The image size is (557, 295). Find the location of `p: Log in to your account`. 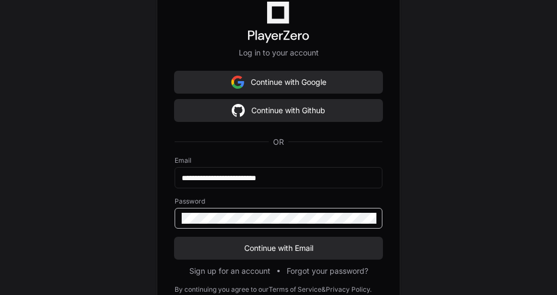

p: Log in to your account is located at coordinates (278, 53).